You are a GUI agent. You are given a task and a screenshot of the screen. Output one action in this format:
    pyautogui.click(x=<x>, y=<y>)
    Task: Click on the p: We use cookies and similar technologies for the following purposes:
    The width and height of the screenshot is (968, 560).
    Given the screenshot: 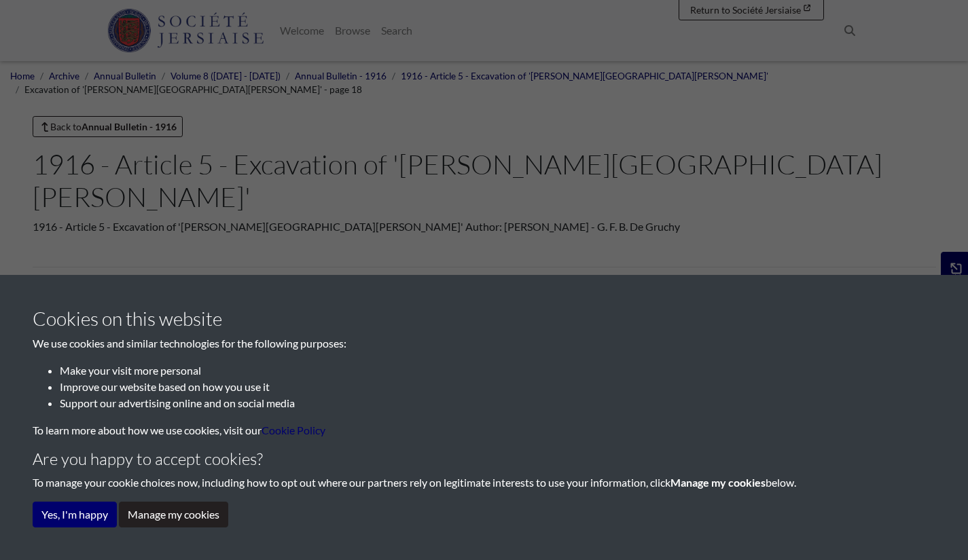 What is the action you would take?
    pyautogui.click(x=484, y=344)
    